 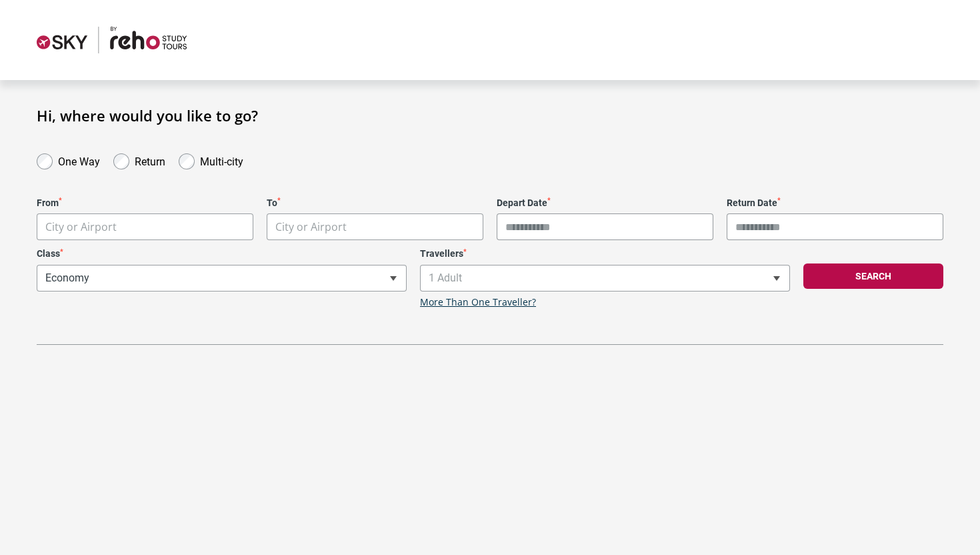 I want to click on span: Economy, so click(x=221, y=278).